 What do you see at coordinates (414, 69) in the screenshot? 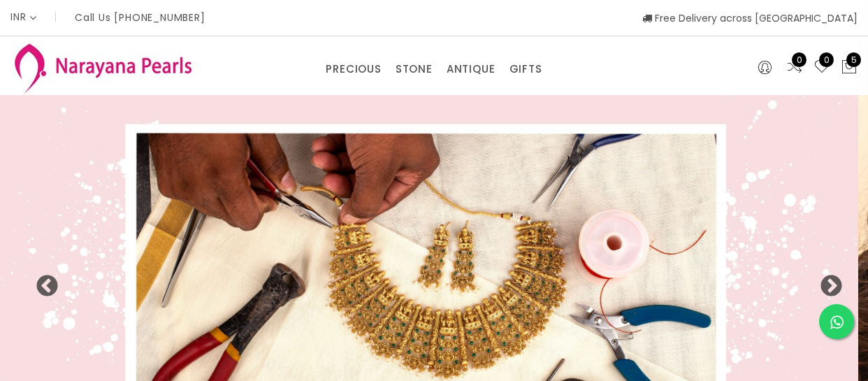
I see `a: STONE` at bounding box center [414, 69].